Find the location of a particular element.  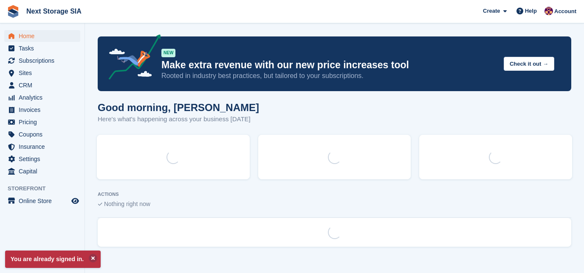

span: Capital is located at coordinates (44, 172).